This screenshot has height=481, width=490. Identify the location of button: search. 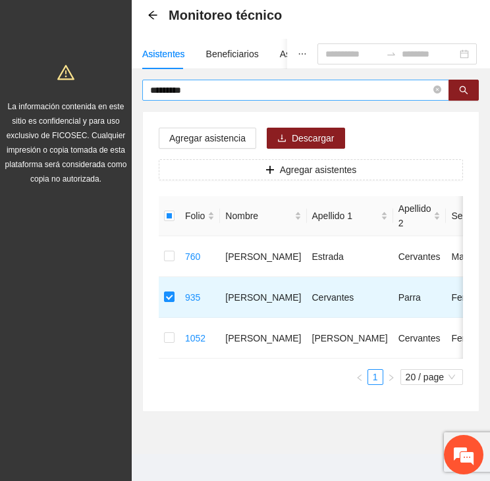
(464, 90).